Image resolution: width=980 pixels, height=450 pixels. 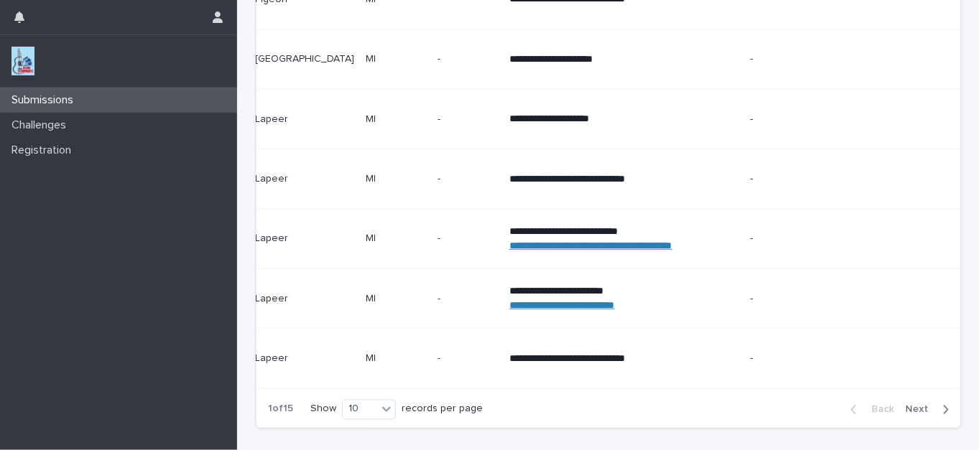 I want to click on p: 1 of 15, so click(x=280, y=409).